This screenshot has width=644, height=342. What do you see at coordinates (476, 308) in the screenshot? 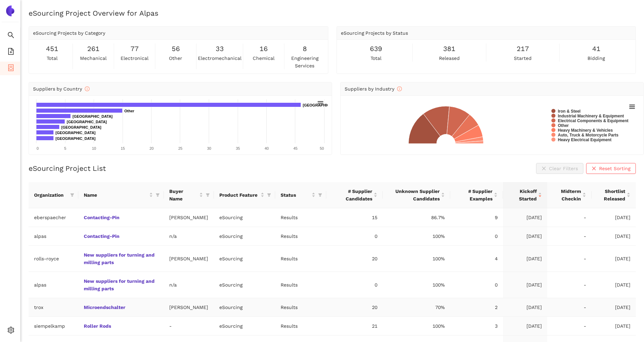
I see `td: 2` at bounding box center [476, 308].